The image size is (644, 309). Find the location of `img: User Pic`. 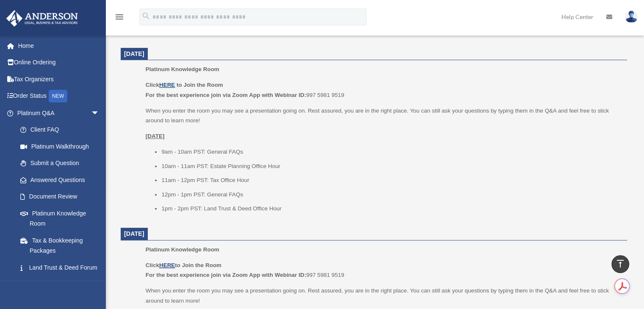

img: User Pic is located at coordinates (632, 16).